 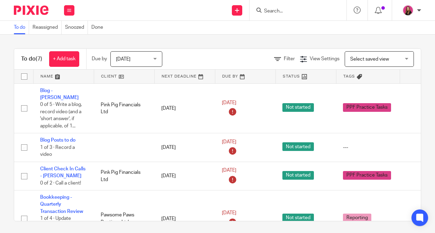 I want to click on span: 0 of 5 · Write a blog, record video (and a 'short answer', if applicable, of 1..., so click(x=61, y=115).